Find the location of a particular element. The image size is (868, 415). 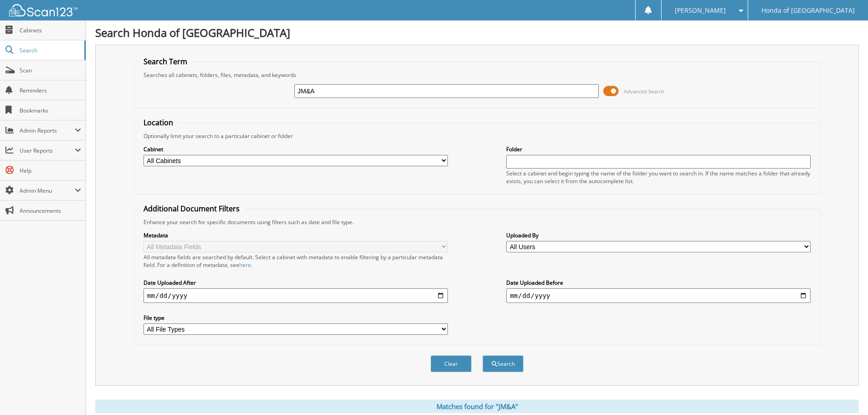

input: end is located at coordinates (659, 296).